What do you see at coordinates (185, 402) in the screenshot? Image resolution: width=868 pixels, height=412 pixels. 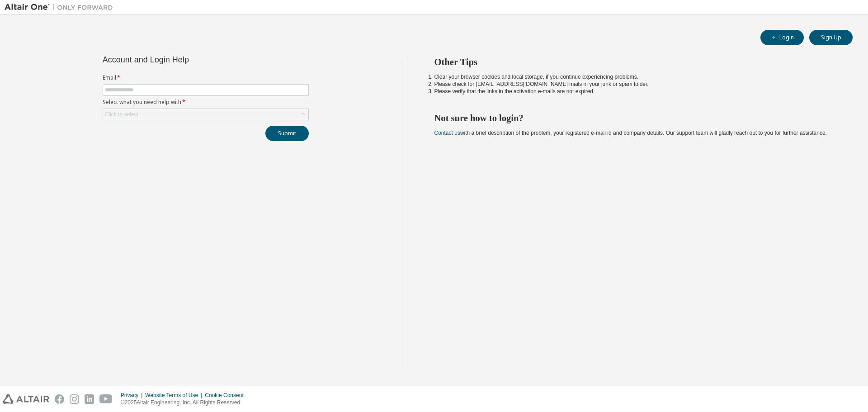 I see `p: © 2025 Altair Engineering, Inc. All Rights Reserved.` at bounding box center [185, 402].